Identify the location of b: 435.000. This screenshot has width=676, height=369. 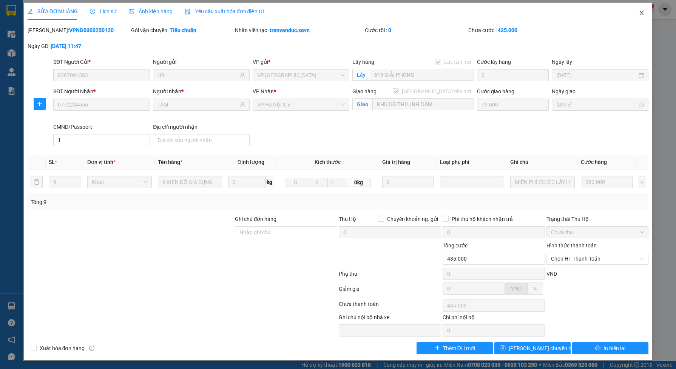
(507, 30).